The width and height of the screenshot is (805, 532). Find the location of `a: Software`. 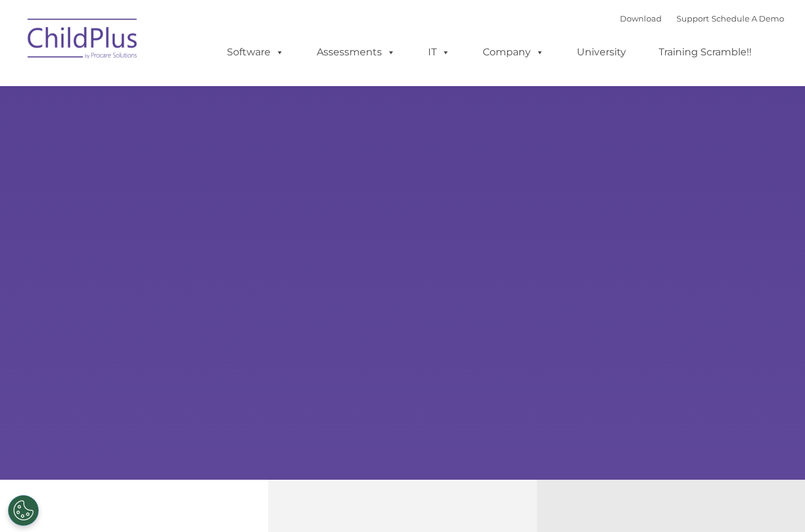

a: Software is located at coordinates (256, 52).